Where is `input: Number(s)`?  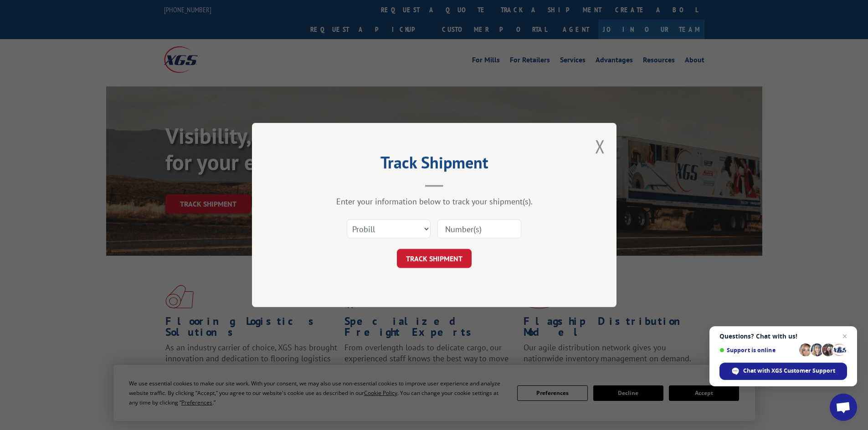
input: Number(s) is located at coordinates (479, 229).